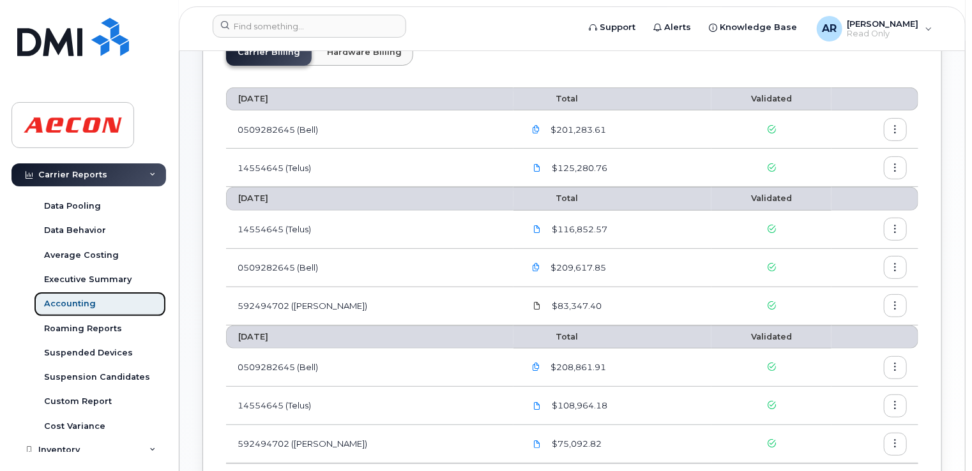 Image resolution: width=972 pixels, height=471 pixels. What do you see at coordinates (578, 229) in the screenshot?
I see `span: $116,852.57` at bounding box center [578, 229].